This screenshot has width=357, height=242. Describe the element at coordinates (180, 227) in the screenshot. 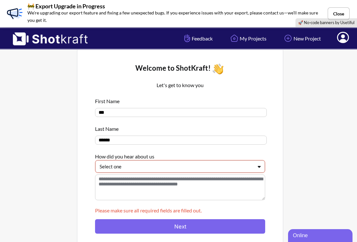

I see `button: Next` at that location.